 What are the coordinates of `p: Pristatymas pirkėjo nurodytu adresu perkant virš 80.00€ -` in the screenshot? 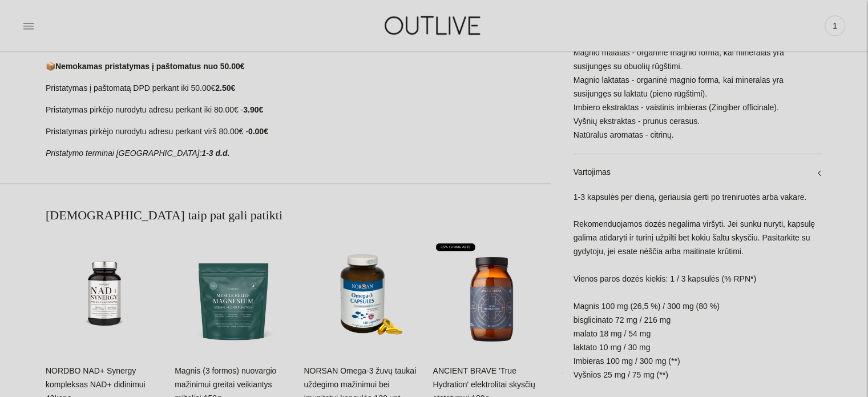 It's located at (298, 132).